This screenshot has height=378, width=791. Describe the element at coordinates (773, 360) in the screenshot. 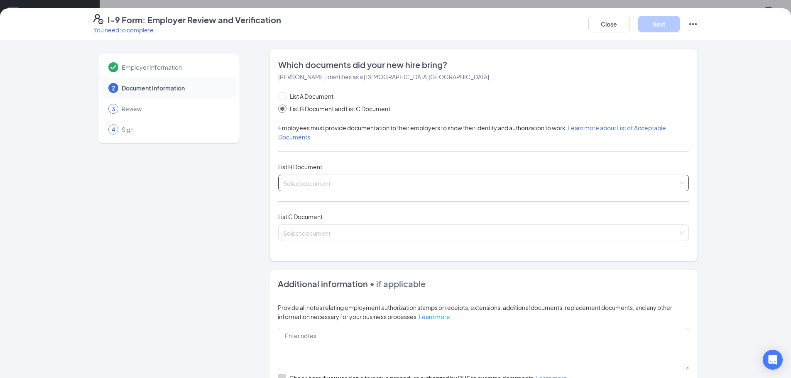

I see `div: Open Intercom Messenger` at that location.